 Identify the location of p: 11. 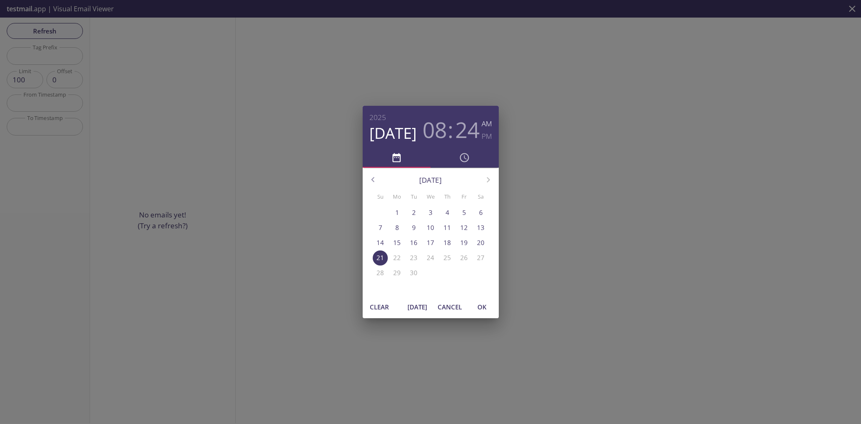
(447, 228).